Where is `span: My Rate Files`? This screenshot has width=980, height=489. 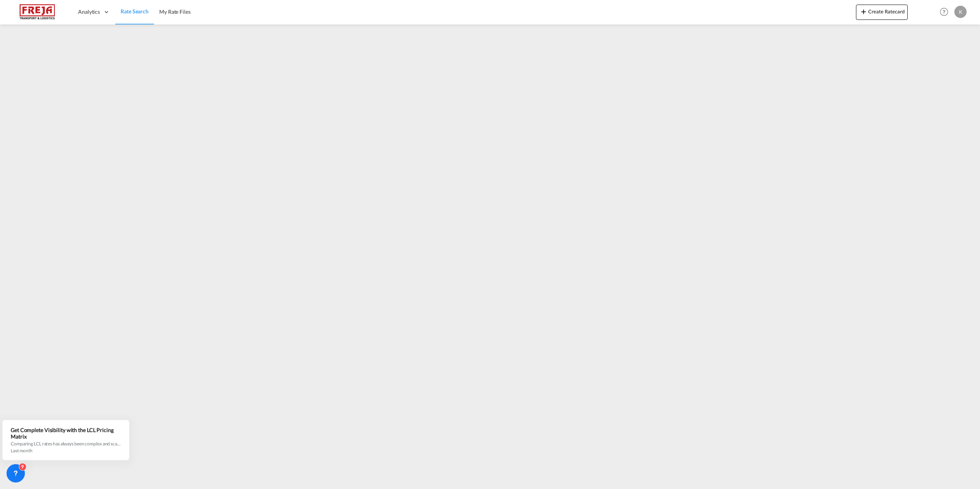 span: My Rate Files is located at coordinates (175, 11).